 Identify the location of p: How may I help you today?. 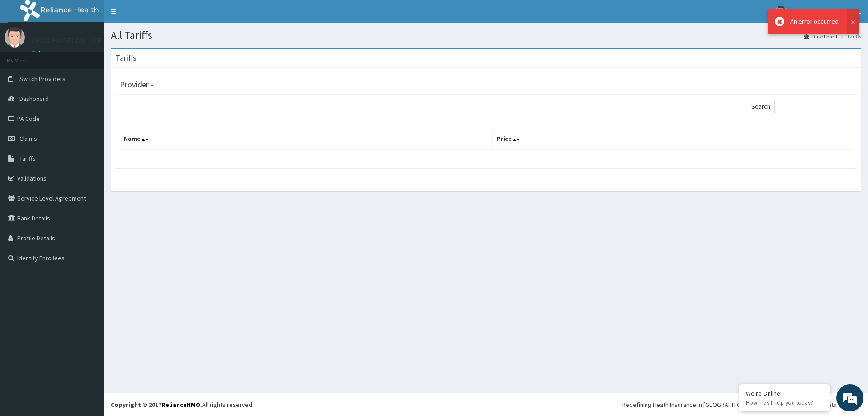
(785, 402).